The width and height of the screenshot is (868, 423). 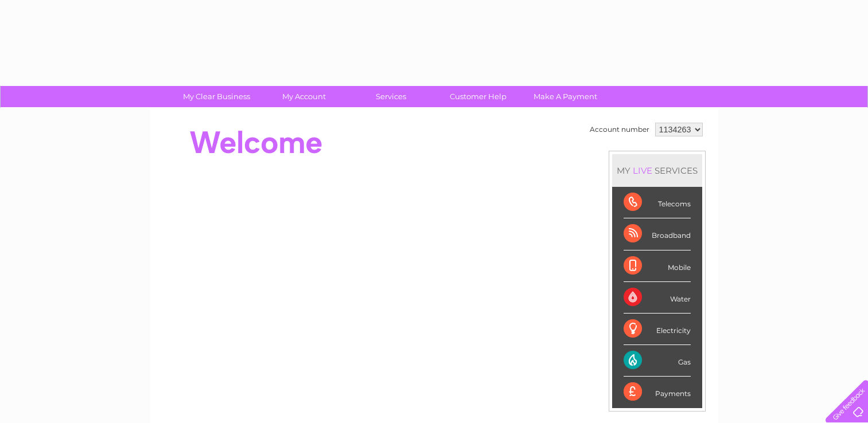 I want to click on div: Mobile, so click(x=657, y=266).